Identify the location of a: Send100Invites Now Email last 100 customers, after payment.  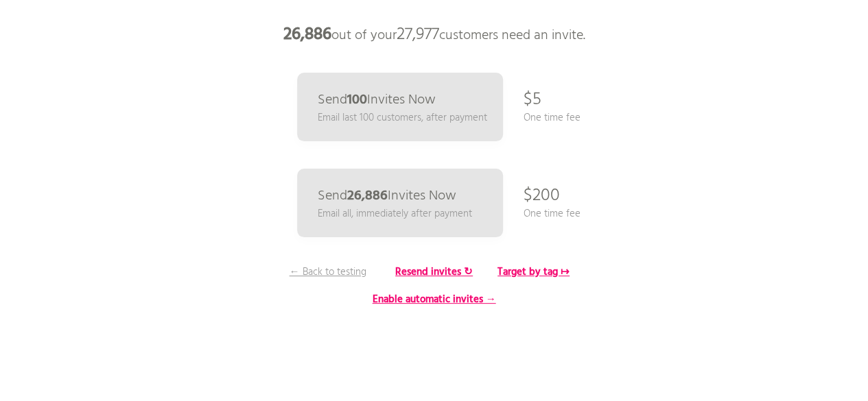
(400, 107).